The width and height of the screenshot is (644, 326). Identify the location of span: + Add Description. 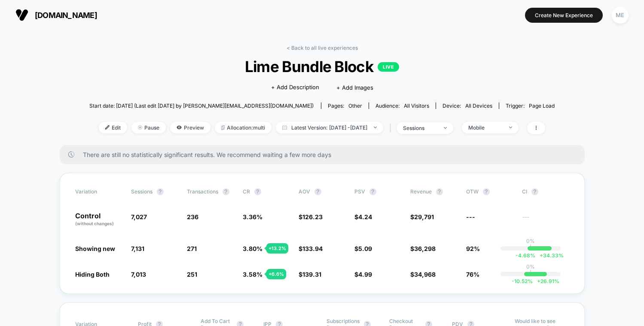
(295, 88).